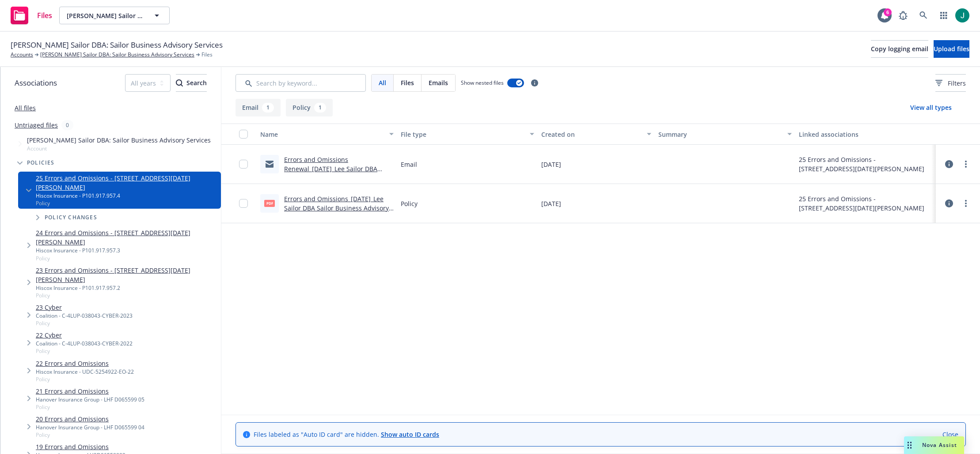 This screenshot has height=454, width=980. What do you see at coordinates (90, 399) in the screenshot?
I see `div: Hanover Insurance Group - LHF D065599 05` at bounding box center [90, 399].